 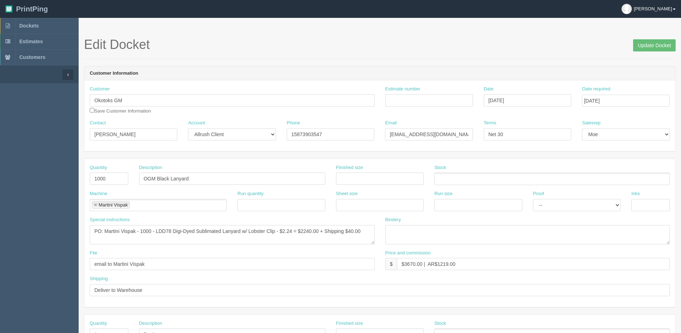 I want to click on span: Customers, so click(x=32, y=57).